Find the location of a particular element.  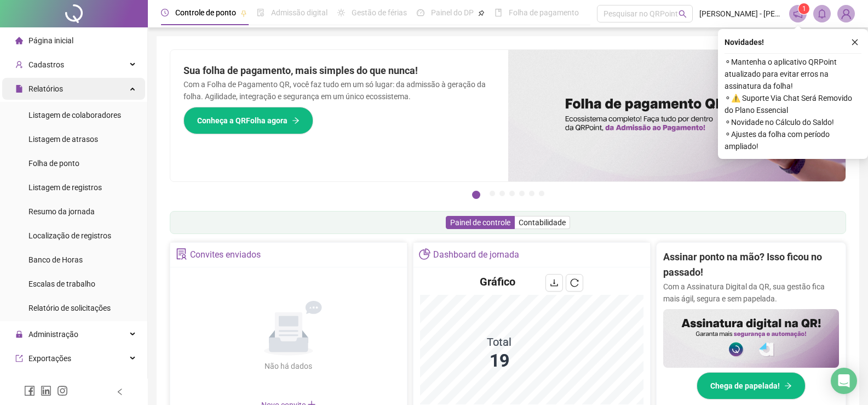

span: reload is located at coordinates (574, 283).